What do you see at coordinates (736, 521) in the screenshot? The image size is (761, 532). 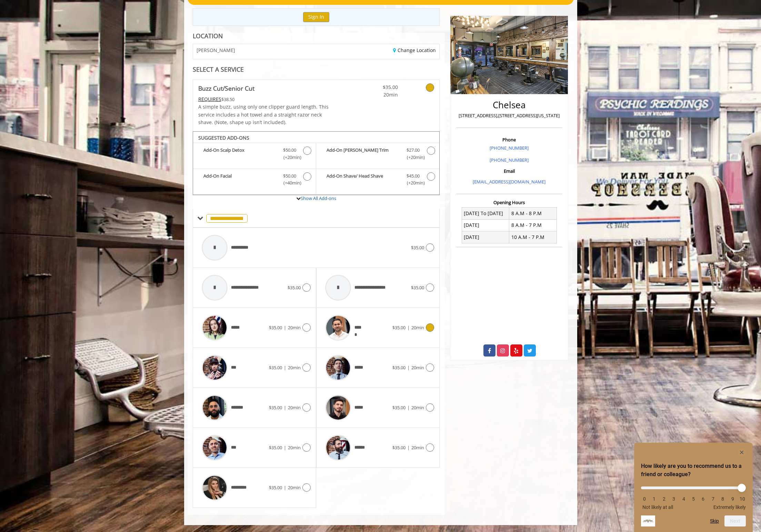 I see `button: Next question` at bounding box center [736, 521].